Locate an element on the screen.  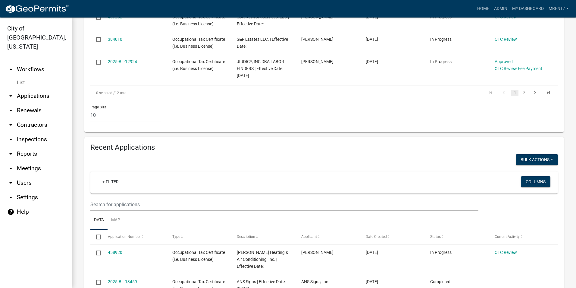
datatable-header-cell: Date Created is located at coordinates (392, 237).